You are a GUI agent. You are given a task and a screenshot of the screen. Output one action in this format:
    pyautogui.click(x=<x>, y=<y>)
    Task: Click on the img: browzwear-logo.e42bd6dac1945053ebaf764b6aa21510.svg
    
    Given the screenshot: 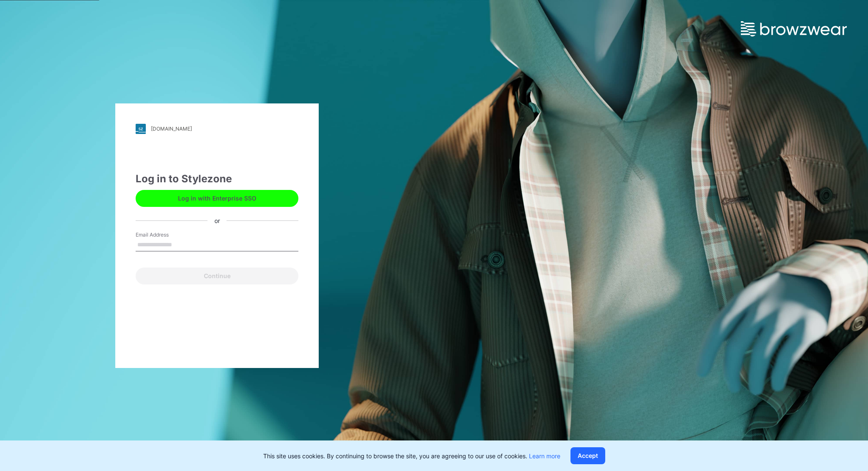 What is the action you would take?
    pyautogui.click(x=794, y=29)
    